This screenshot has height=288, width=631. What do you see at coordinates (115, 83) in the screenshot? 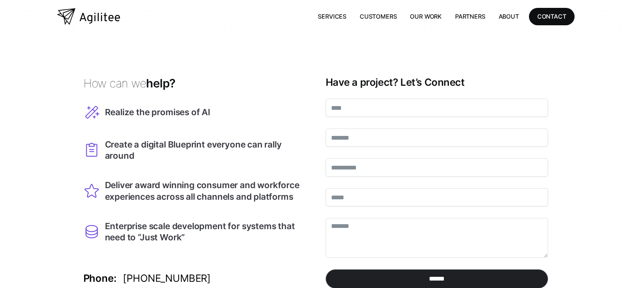
I see `span: How can we` at bounding box center [115, 83].